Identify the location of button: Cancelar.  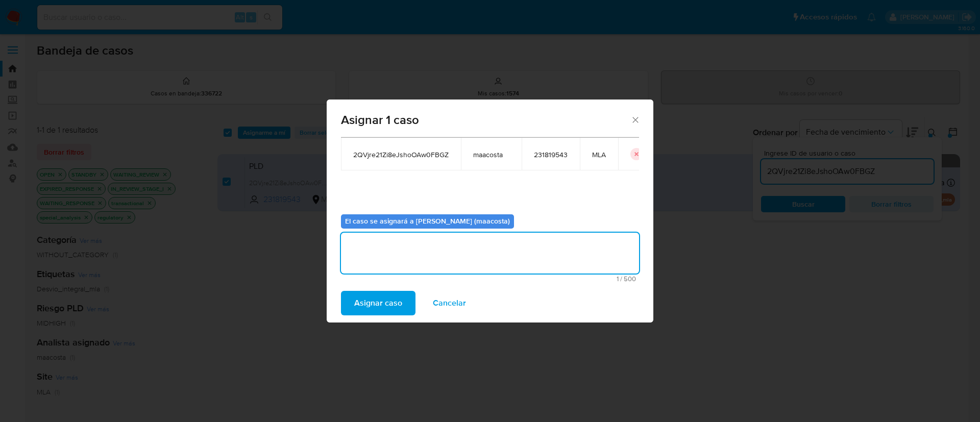
(449, 303).